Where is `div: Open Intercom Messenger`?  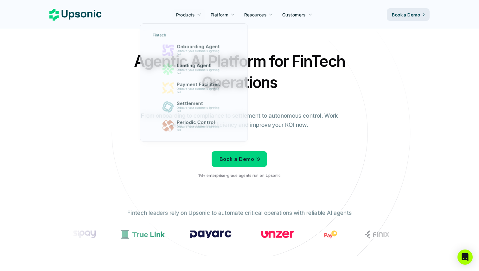 div: Open Intercom Messenger is located at coordinates (465, 257).